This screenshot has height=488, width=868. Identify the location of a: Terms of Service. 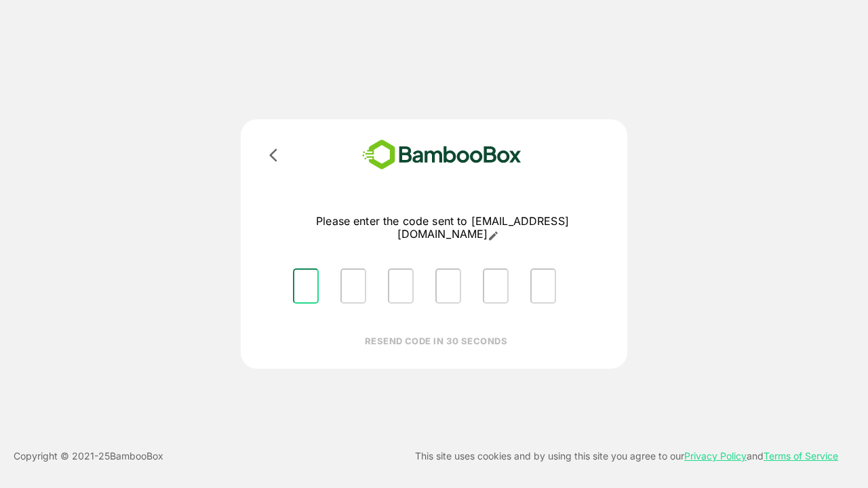
(801, 456).